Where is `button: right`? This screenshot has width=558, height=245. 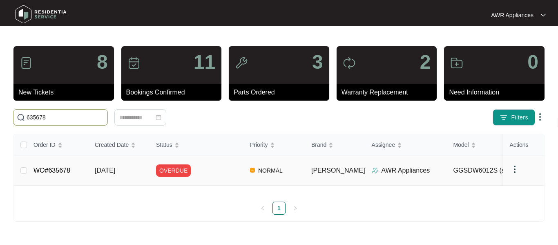
button: right is located at coordinates (295, 208).